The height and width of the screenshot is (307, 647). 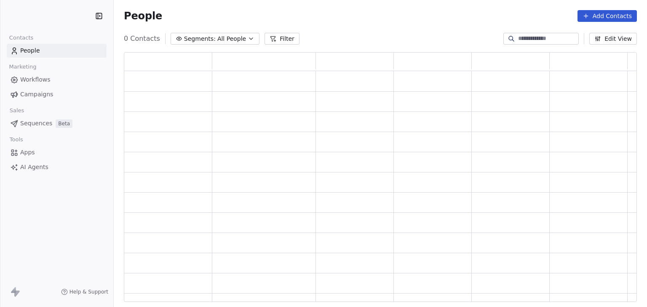 What do you see at coordinates (56, 167) in the screenshot?
I see `a: AI Agents` at bounding box center [56, 167].